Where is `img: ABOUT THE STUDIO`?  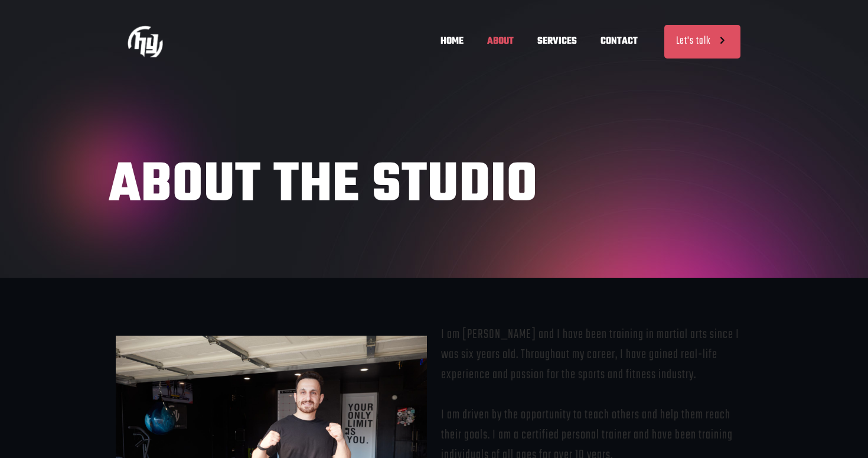
img: ABOUT THE STUDIO is located at coordinates (145, 42).